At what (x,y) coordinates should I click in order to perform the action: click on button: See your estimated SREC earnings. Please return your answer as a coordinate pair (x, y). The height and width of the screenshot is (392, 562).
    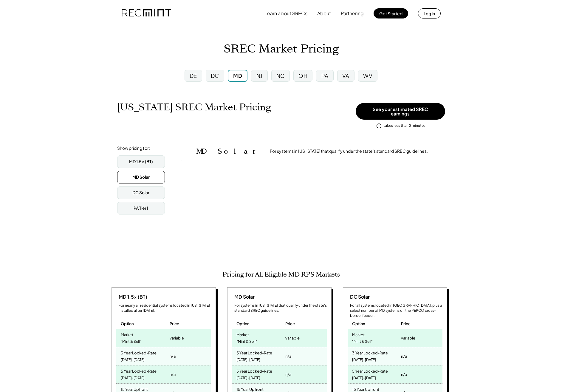
    Looking at the image, I should click on (401, 111).